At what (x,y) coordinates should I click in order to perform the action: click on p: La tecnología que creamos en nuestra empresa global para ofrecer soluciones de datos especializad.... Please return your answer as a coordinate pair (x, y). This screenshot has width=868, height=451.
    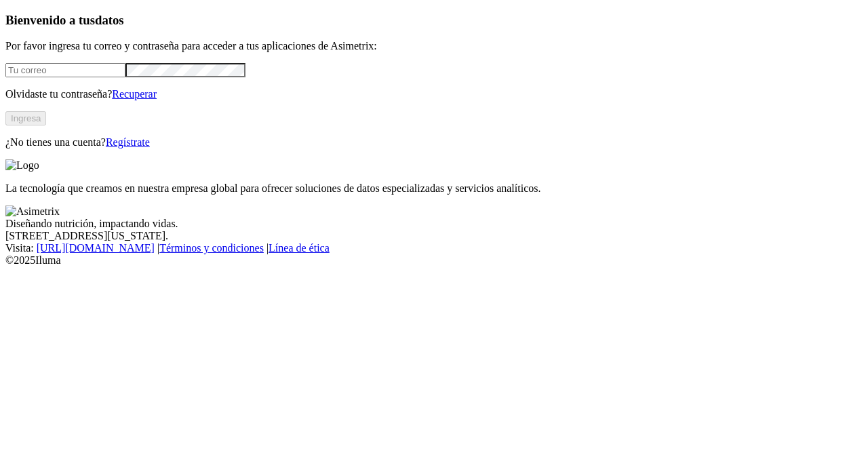
    Looking at the image, I should click on (434, 188).